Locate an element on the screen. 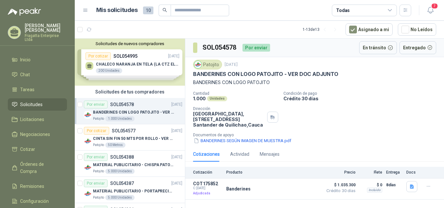 This screenshot has width=444, height=208. div: 1.000 Unidades is located at coordinates (120, 119).